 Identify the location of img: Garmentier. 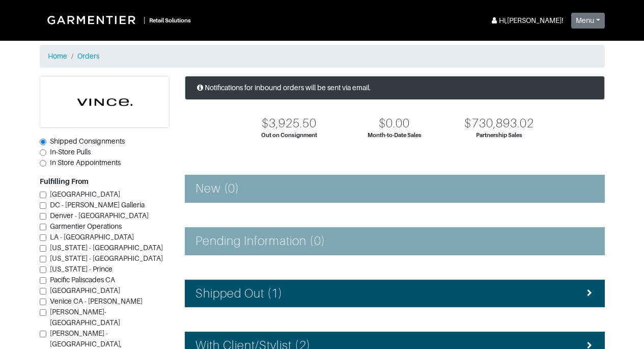
(93, 19).